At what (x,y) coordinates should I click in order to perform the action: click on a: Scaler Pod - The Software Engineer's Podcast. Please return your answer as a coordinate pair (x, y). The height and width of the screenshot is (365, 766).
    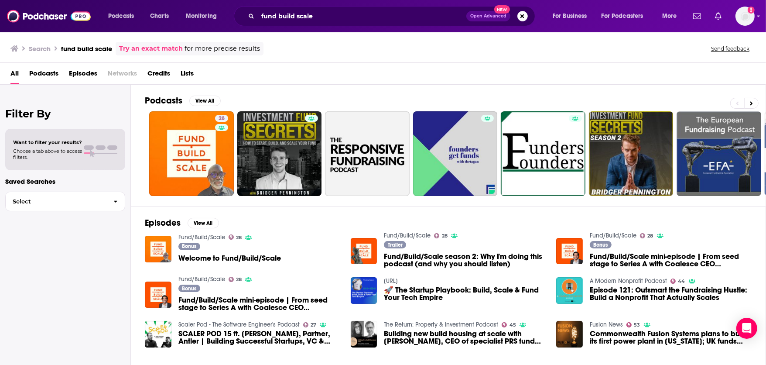
    Looking at the image, I should click on (239, 324).